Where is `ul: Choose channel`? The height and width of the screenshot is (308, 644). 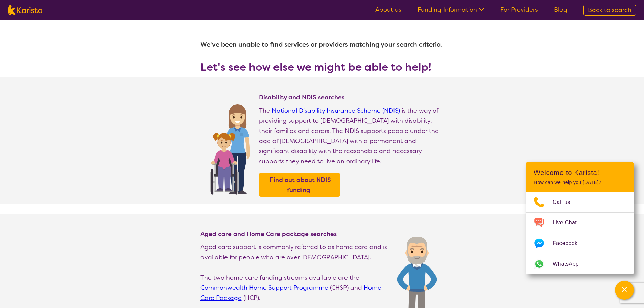 ul: Choose channel is located at coordinates (580, 233).